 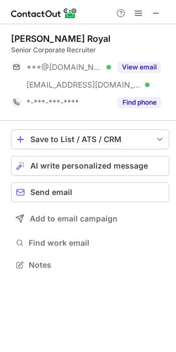 I want to click on button: Find work email, so click(x=90, y=243).